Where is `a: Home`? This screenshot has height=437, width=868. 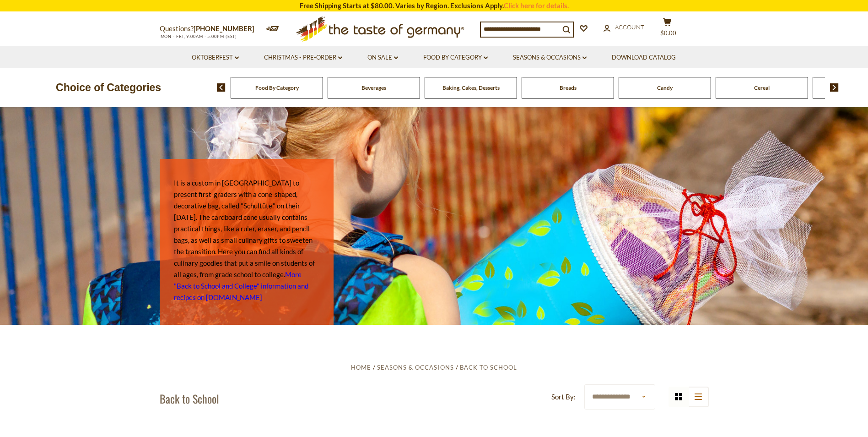
a: Home is located at coordinates (361, 367).